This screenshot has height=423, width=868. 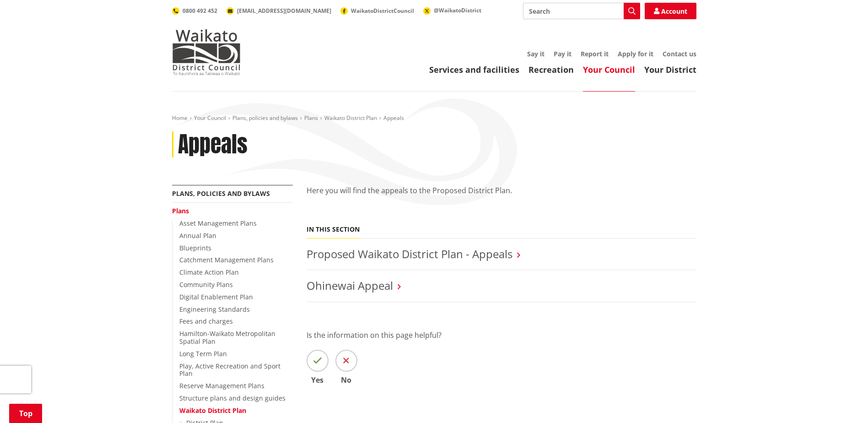 I want to click on span: Appeals, so click(x=394, y=118).